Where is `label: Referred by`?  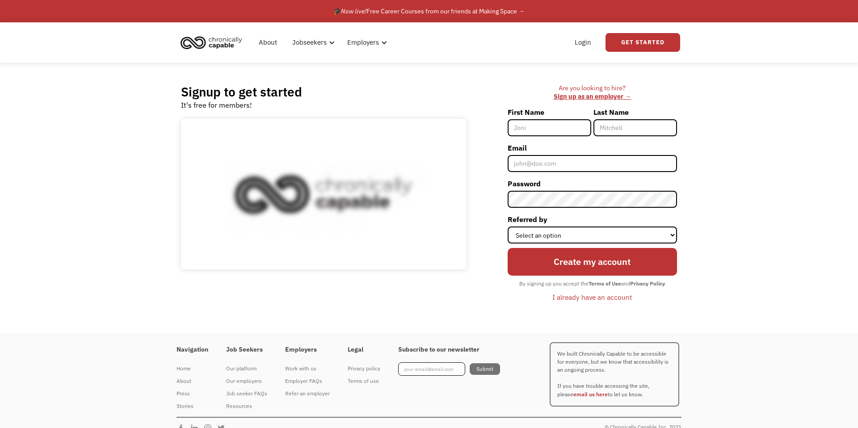
label: Referred by is located at coordinates (592, 219).